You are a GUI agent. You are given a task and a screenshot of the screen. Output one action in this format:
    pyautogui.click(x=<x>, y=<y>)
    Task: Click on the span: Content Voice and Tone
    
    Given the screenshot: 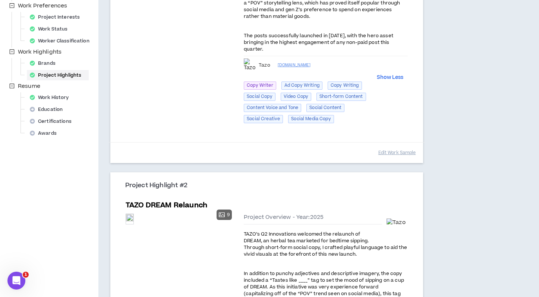 What is the action you would take?
    pyautogui.click(x=272, y=108)
    